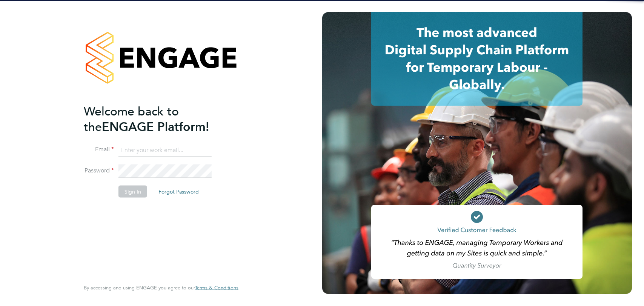 This screenshot has width=644, height=306. Describe the element at coordinates (133, 192) in the screenshot. I see `button: Sign In` at that location.